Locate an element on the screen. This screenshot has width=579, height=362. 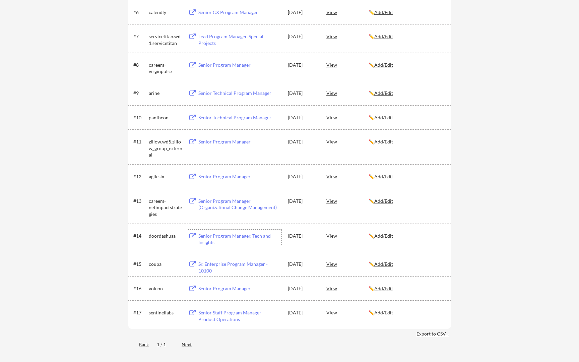
div: Export to CSV ↓ is located at coordinates (433, 334).